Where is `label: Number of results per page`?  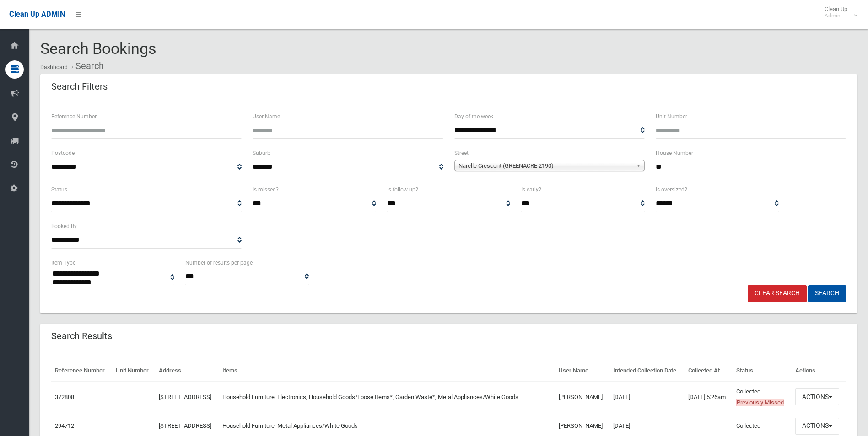
label: Number of results per page is located at coordinates (218, 263).